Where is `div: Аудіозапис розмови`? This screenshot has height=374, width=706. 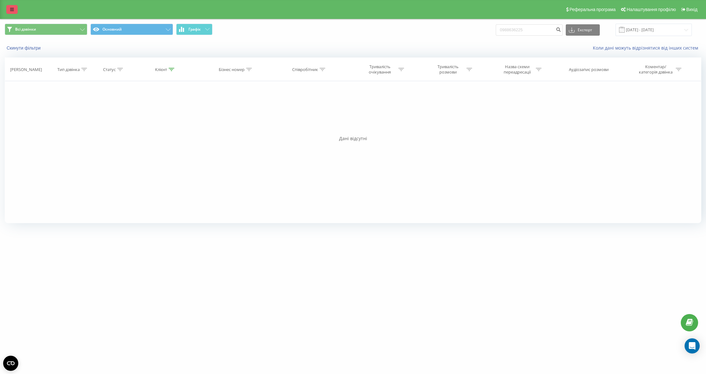
div: Аудіозапис розмови is located at coordinates (589, 69).